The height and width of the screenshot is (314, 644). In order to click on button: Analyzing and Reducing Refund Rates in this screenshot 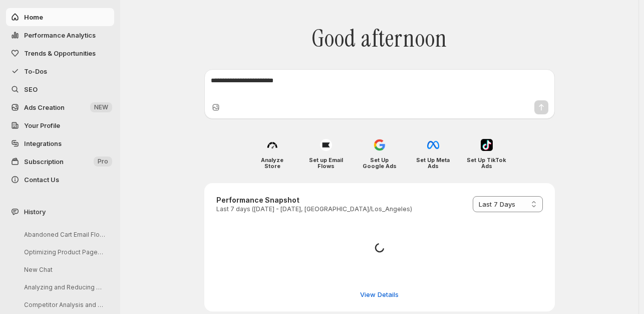, I will do `click(64, 287)`.